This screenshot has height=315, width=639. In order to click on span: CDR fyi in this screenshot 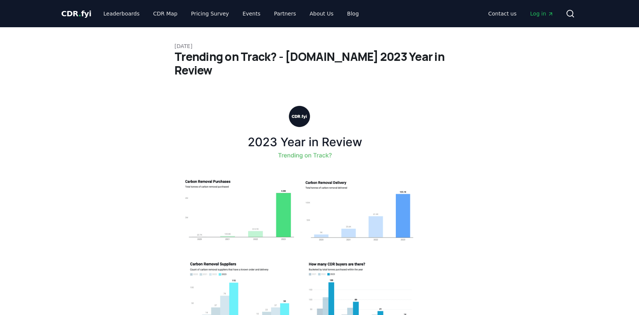, I will do `click(76, 14)`.